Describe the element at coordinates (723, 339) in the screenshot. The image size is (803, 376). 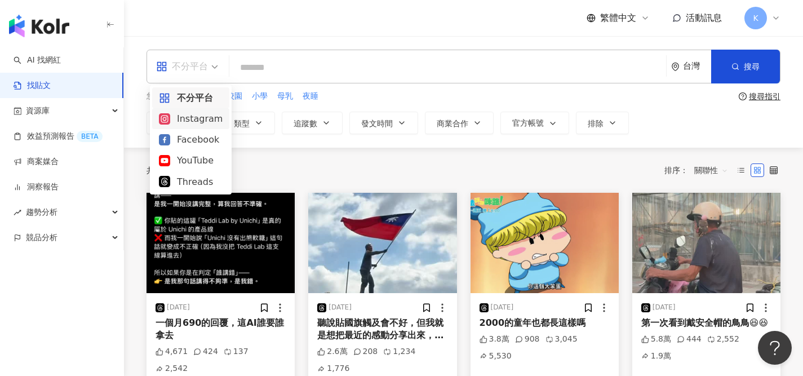
I see `div: 2,552` at that location.